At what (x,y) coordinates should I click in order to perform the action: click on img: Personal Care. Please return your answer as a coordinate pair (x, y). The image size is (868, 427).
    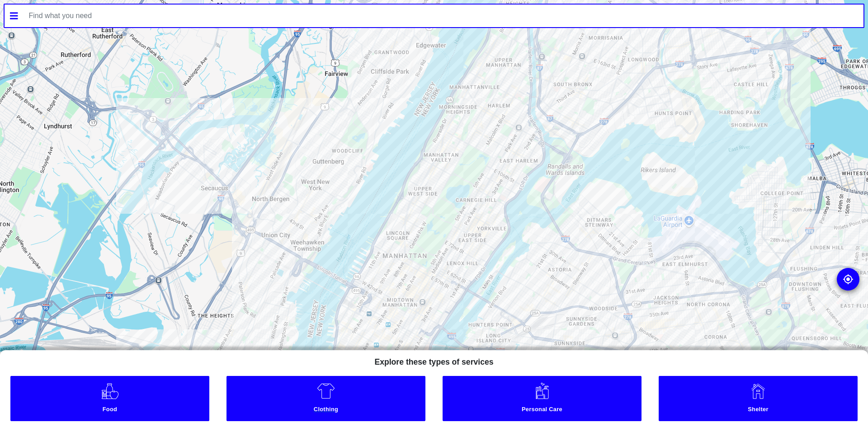
    Looking at the image, I should click on (542, 391).